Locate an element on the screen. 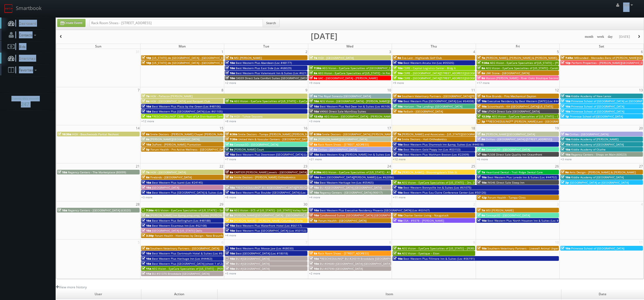 Image resolution: width=644 pixels, height=300 pixels. span: 3:30p is located at coordinates (148, 236).